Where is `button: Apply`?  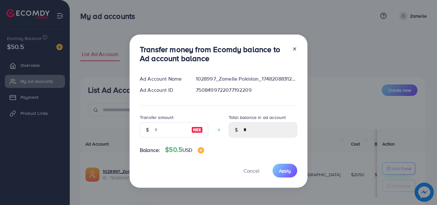 button: Apply is located at coordinates (285, 171).